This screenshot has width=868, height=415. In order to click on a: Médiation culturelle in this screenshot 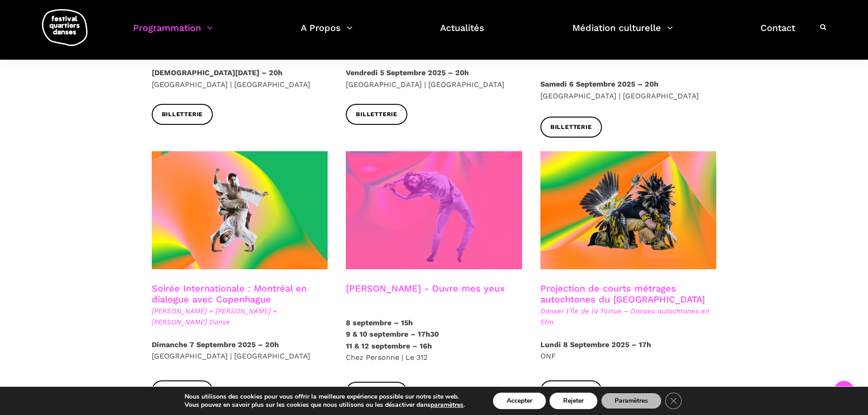, I will do `click(623, 33)`.